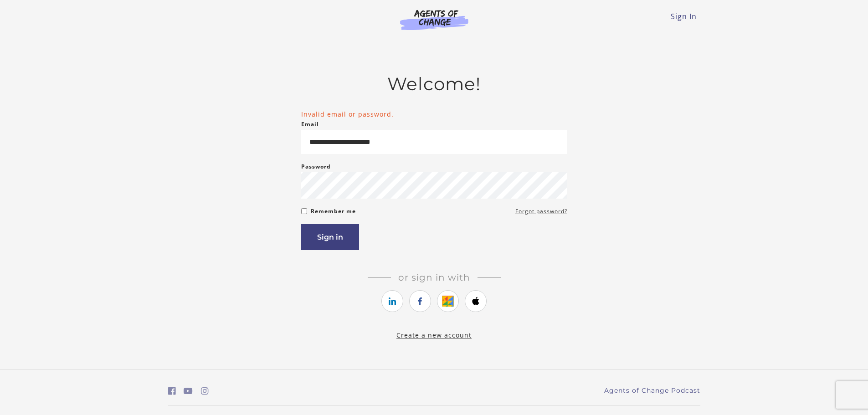 This screenshot has height=415, width=868. I want to click on i: https://www.youtube.com/c/AgentsofChangeTestPrepbyMeaganMitchell (Open in a new window), so click(188, 391).